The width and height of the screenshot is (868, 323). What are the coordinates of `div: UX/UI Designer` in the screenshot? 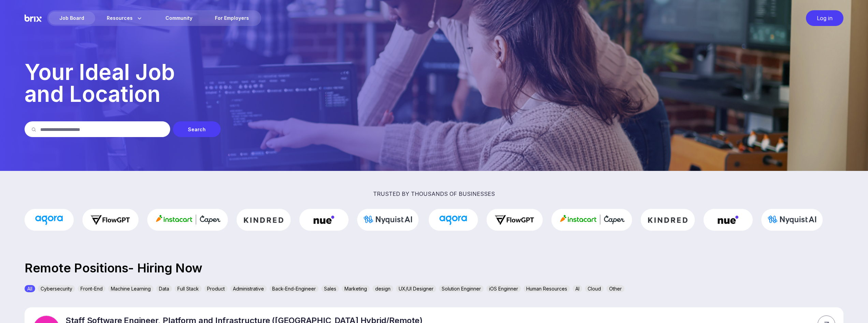 It's located at (416, 288).